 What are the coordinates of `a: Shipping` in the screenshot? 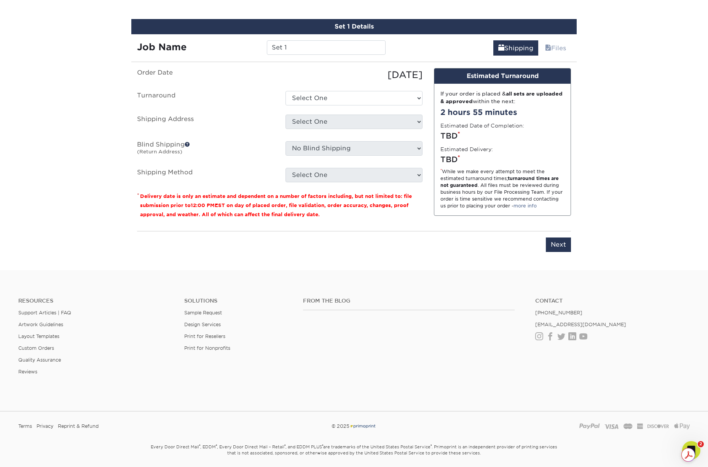 It's located at (516, 48).